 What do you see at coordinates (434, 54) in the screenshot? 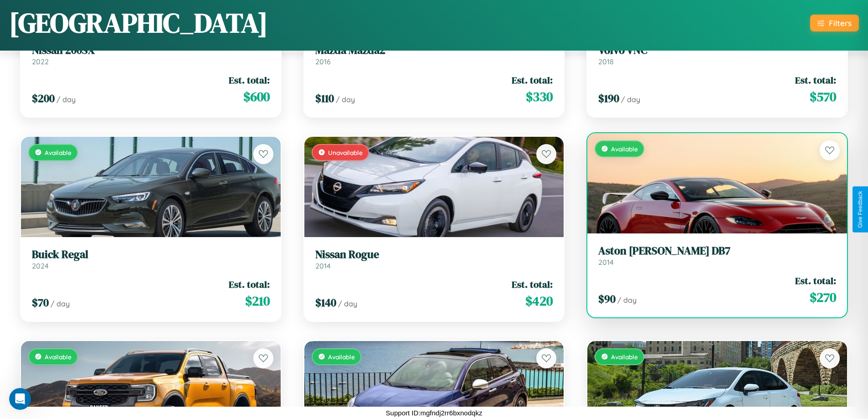
I see `a: Mazda Mazda22016` at bounding box center [434, 54].